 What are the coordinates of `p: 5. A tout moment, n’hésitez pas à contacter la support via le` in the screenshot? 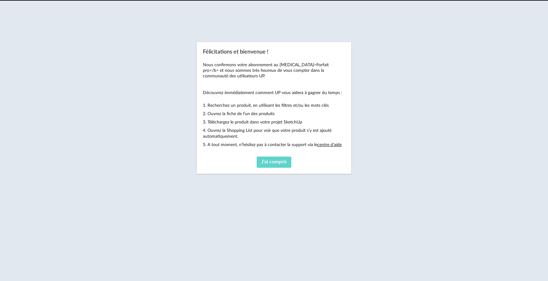 It's located at (274, 145).